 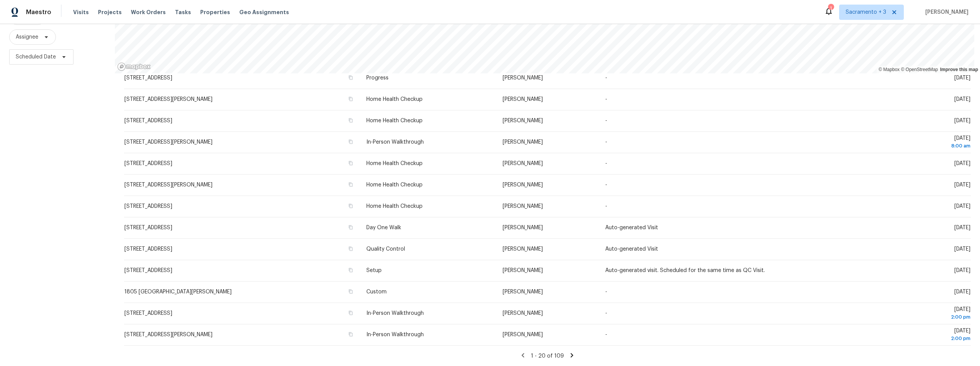 I want to click on span: Auto-generated visit. Scheduled for the same time as QC Visit., so click(x=685, y=271).